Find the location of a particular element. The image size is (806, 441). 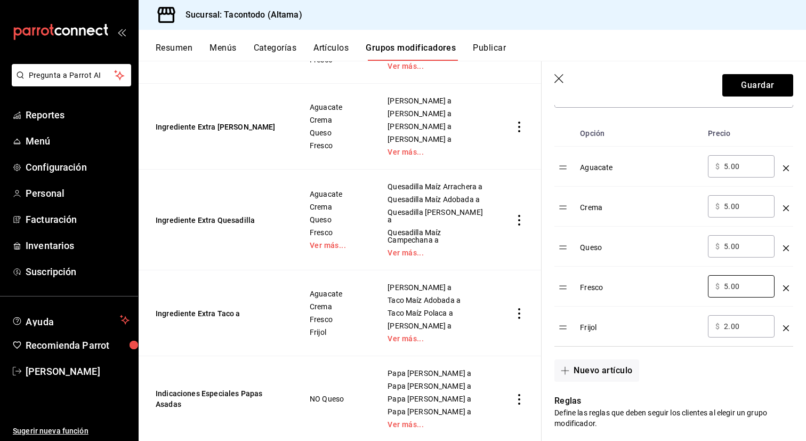

span: Quesadilla Maíz Adobada a is located at coordinates (436, 199).